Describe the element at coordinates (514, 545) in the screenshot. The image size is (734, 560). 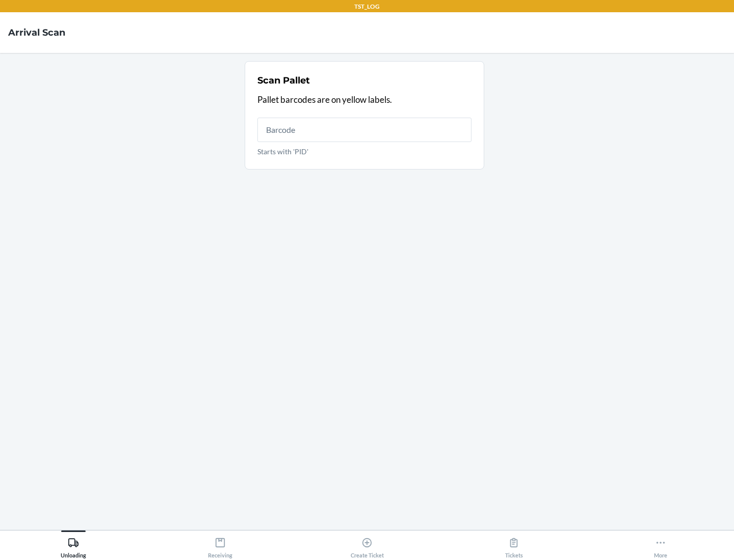
I see `div: Tickets` at that location.